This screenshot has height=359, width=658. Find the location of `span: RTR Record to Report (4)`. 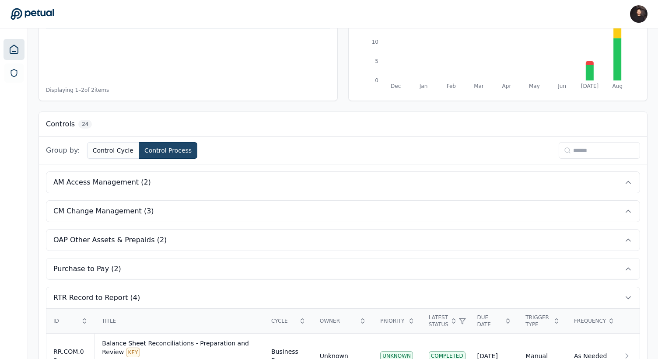

span: RTR Record to Report (4) is located at coordinates (97, 298).